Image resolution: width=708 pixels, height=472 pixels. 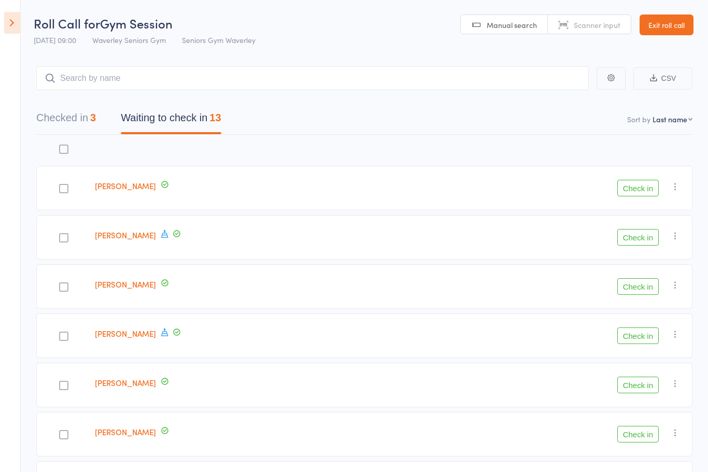 What do you see at coordinates (67, 23) in the screenshot?
I see `span: Roll Call for` at bounding box center [67, 23].